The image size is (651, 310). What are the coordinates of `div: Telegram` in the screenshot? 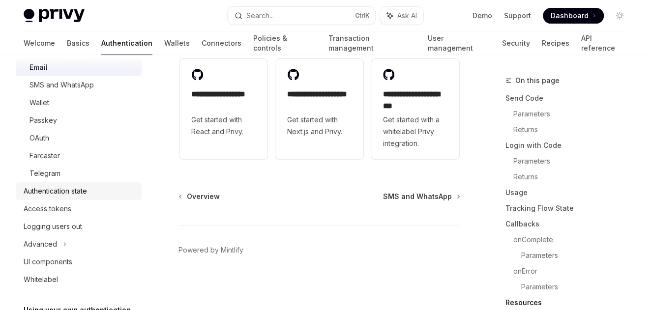 It's located at (45, 174).